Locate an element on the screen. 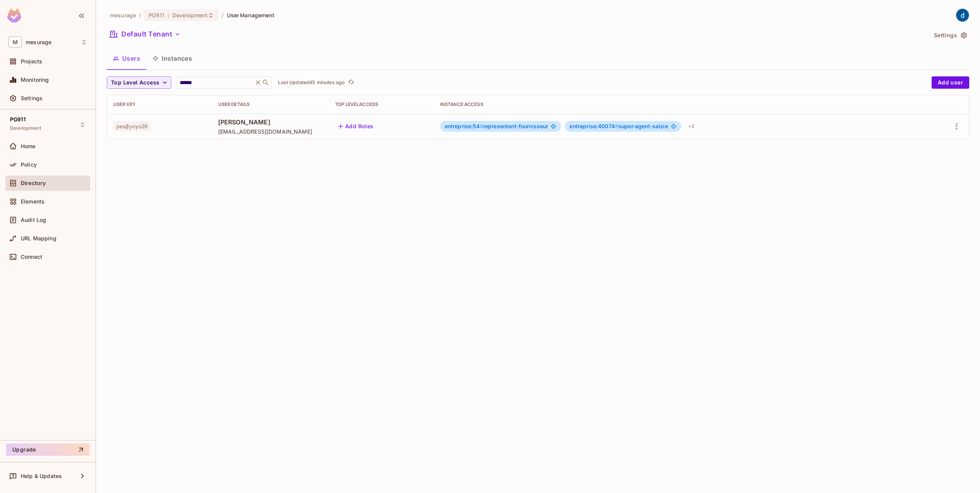  img: dev 911gcl is located at coordinates (962, 15).